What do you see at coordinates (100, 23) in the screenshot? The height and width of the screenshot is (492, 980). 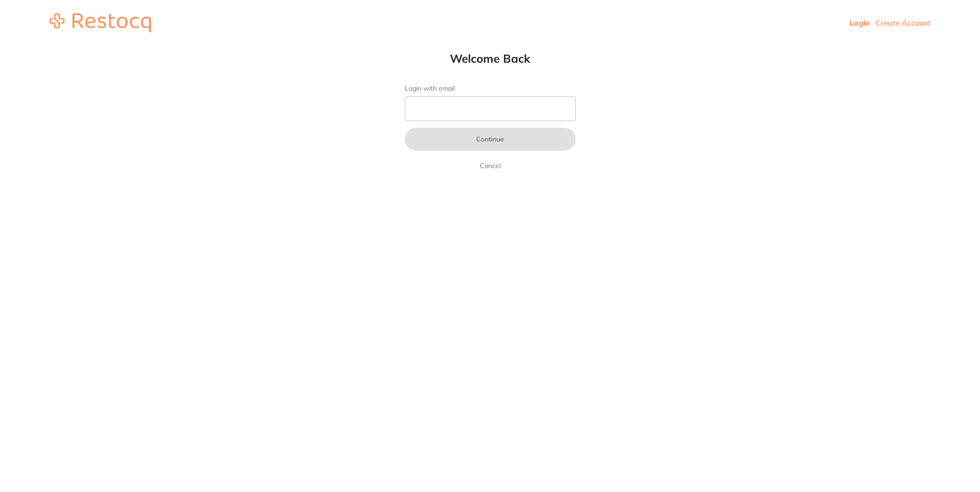 I see `img: restocq_logo.svg` at bounding box center [100, 23].